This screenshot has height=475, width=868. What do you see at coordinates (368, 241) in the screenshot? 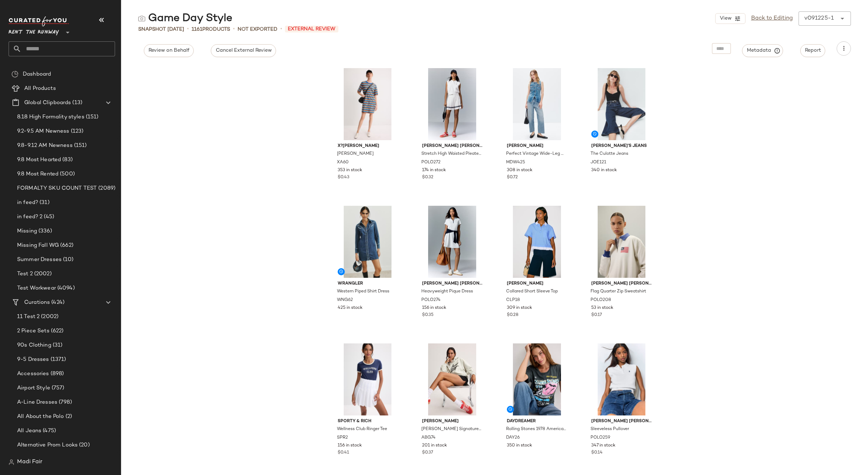
I see `img: WNG62.jpg` at bounding box center [368, 241].